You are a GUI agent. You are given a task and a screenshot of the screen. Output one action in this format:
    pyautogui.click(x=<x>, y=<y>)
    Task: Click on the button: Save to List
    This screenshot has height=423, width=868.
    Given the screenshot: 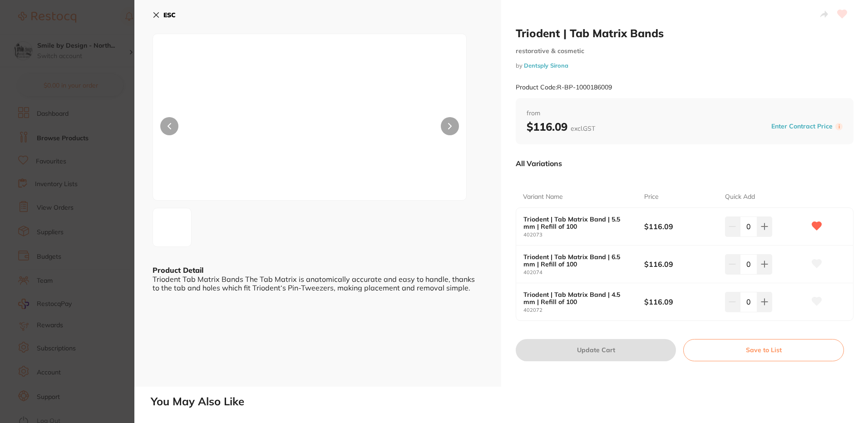 What is the action you would take?
    pyautogui.click(x=763, y=350)
    